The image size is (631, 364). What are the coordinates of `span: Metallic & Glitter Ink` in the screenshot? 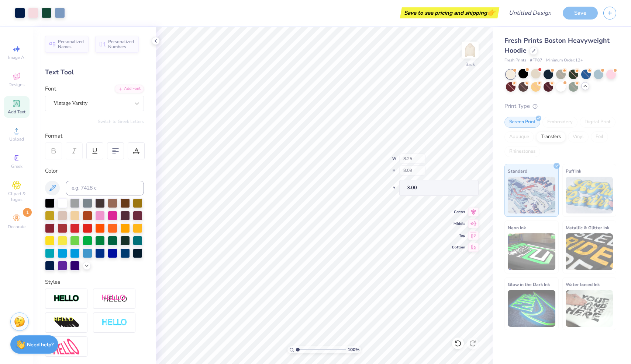 It's located at (587, 228).